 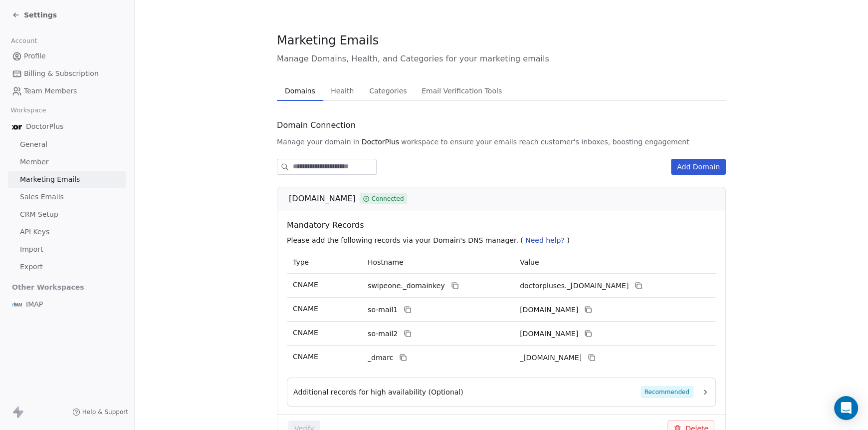 What do you see at coordinates (501, 392) in the screenshot?
I see `button: Additional records for high availability (Optional)Recommended` at bounding box center [501, 392].